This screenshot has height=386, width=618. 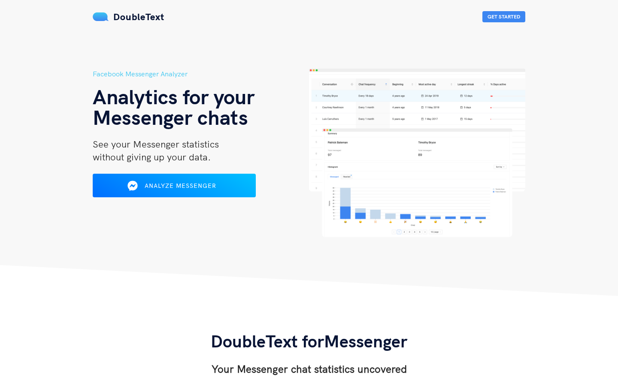 I want to click on span: Messenger chats, so click(x=170, y=117).